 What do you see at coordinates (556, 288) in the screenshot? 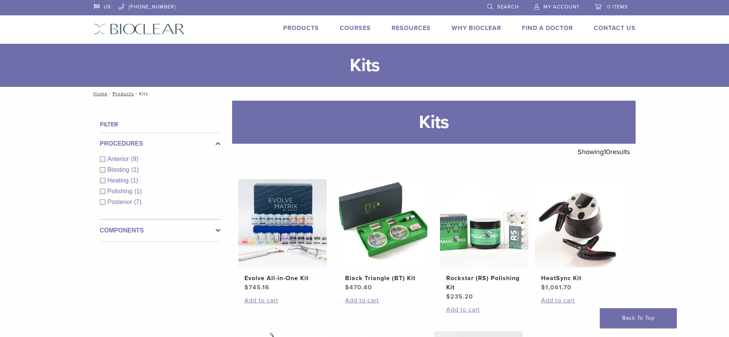
I see `bdi: 1,041.70` at bounding box center [556, 288].